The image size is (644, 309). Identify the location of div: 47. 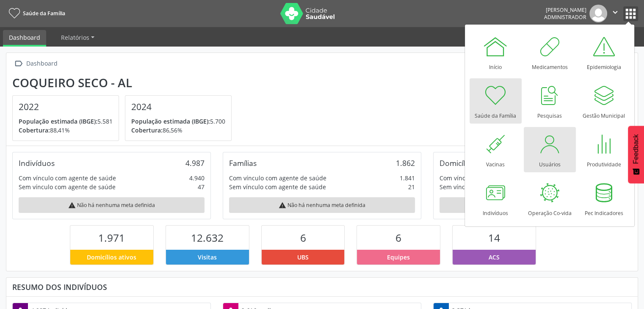
(201, 187).